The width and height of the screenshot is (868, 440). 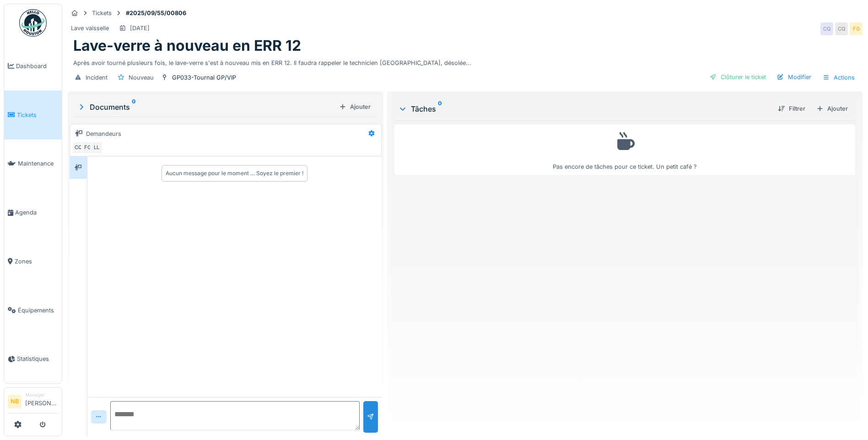 What do you see at coordinates (38, 115) in the screenshot?
I see `span: Tickets` at bounding box center [38, 115].